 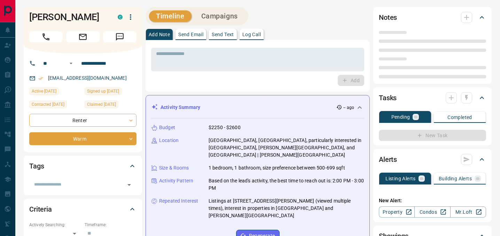 What do you see at coordinates (400, 179) in the screenshot?
I see `p: Listing Alerts` at bounding box center [400, 179].